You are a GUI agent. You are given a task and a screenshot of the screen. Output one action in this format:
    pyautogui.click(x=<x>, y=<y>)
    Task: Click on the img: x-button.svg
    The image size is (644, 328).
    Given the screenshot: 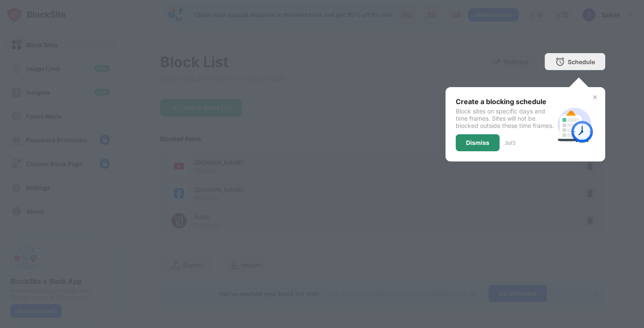 What is the action you would take?
    pyautogui.click(x=595, y=97)
    